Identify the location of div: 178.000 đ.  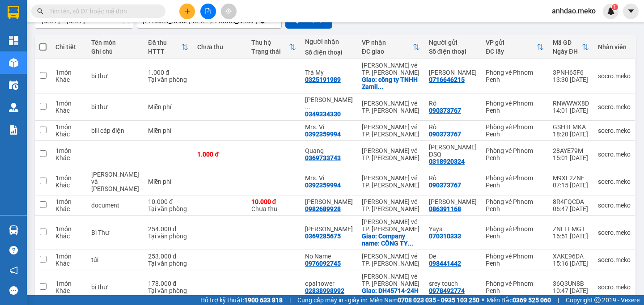
(168, 283).